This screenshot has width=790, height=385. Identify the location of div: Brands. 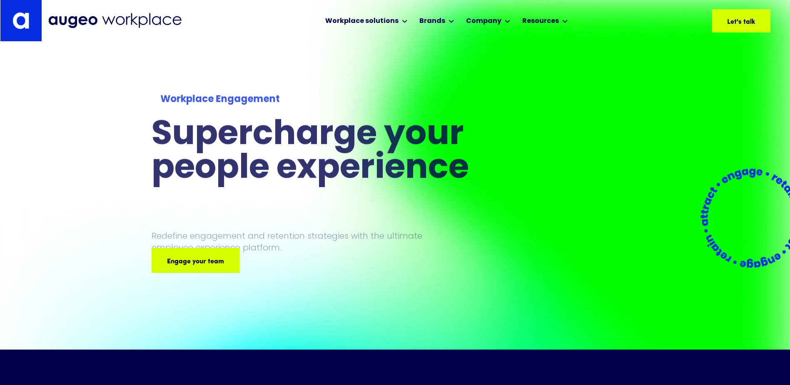
(432, 21).